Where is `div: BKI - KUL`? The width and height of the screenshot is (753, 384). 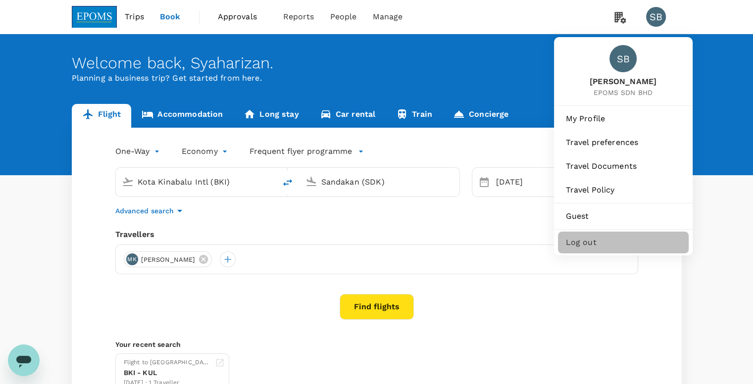 div: BKI - KUL is located at coordinates (167, 373).